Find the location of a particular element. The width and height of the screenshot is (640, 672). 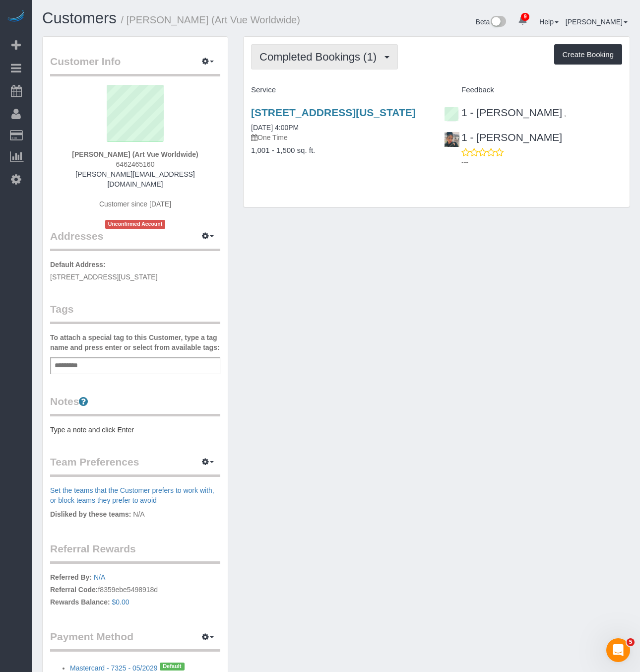

p: f8359ebe5498918d is located at coordinates (135, 591).